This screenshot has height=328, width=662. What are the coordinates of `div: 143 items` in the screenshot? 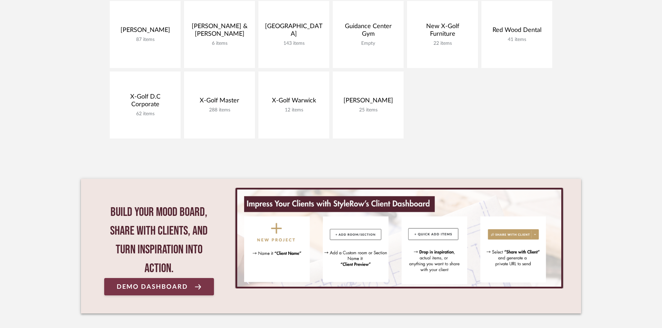 It's located at (294, 43).